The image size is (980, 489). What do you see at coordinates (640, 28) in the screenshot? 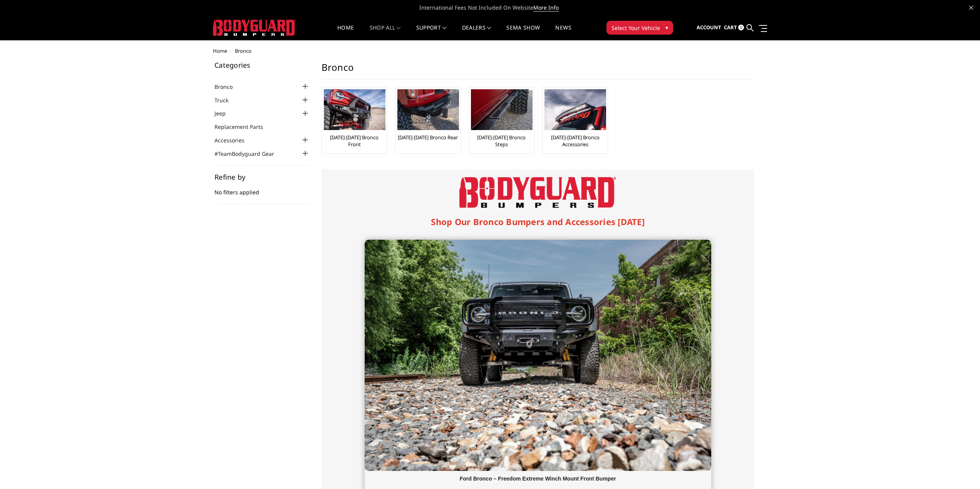
I see `button: Select Your Vehicle` at bounding box center [640, 28].